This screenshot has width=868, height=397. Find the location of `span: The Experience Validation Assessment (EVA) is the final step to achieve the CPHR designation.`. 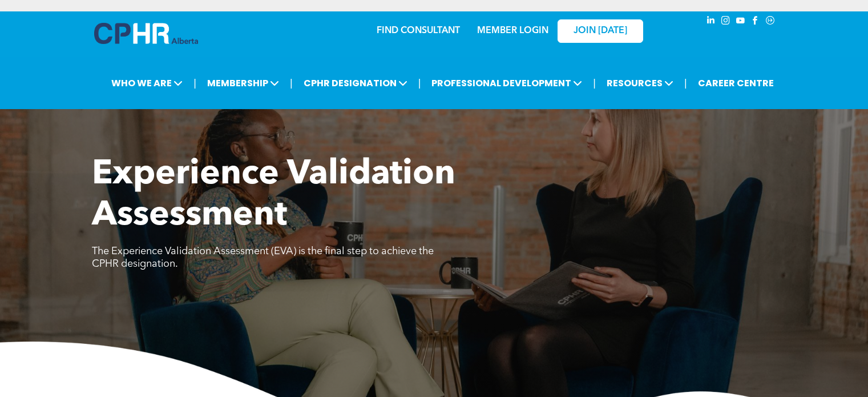

span: The Experience Validation Assessment (EVA) is the final step to achieve the CPHR designation. is located at coordinates (262, 258).